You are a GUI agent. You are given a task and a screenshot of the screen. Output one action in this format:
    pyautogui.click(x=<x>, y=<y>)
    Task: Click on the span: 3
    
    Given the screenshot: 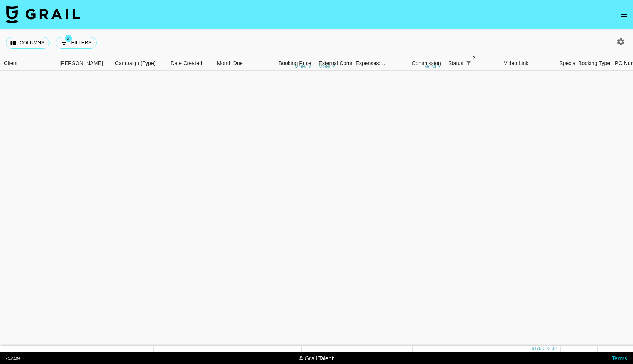 What is the action you would take?
    pyautogui.click(x=68, y=39)
    